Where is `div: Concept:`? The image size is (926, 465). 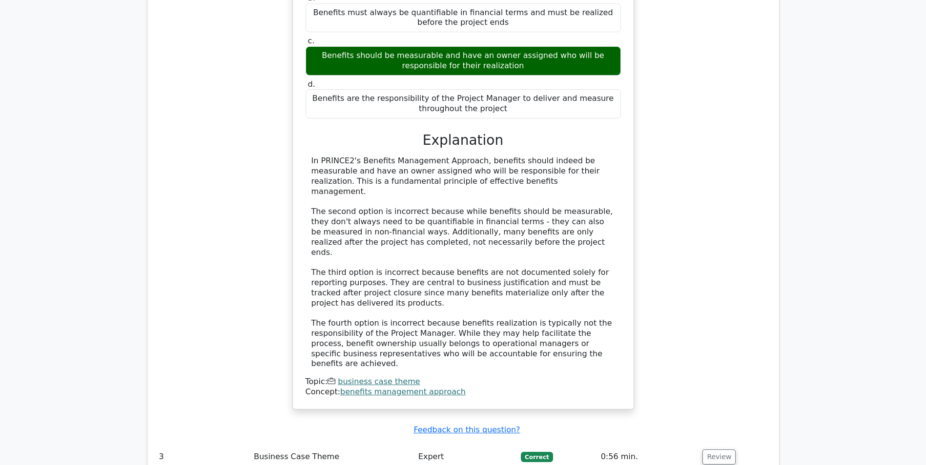 div: Concept: is located at coordinates (463, 392).